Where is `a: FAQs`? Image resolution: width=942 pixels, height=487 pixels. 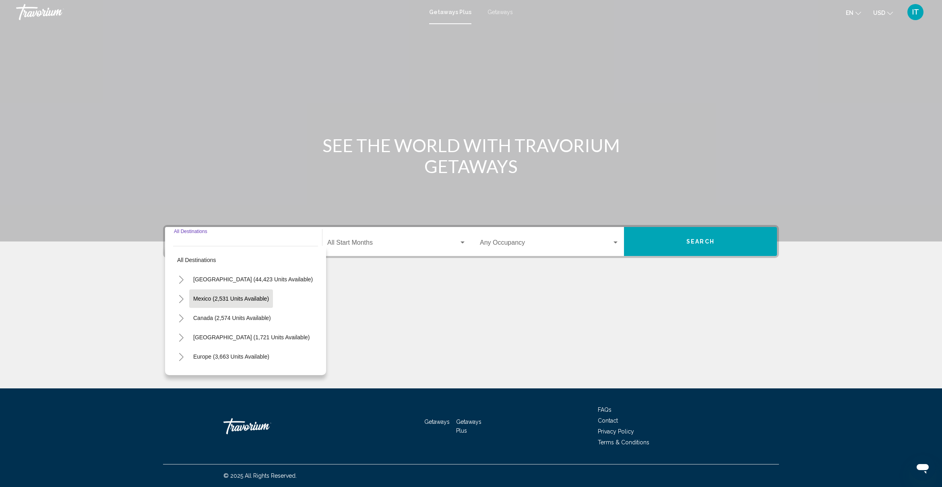
a: FAQs is located at coordinates (605, 410).